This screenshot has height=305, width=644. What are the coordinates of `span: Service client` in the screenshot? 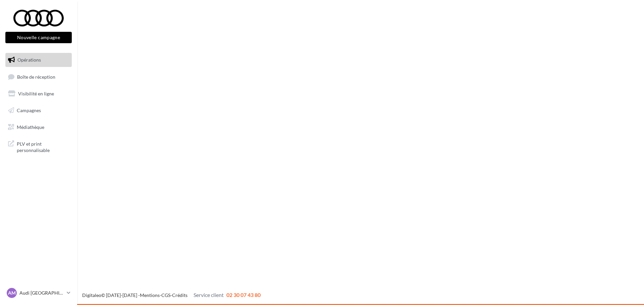 It's located at (208, 295).